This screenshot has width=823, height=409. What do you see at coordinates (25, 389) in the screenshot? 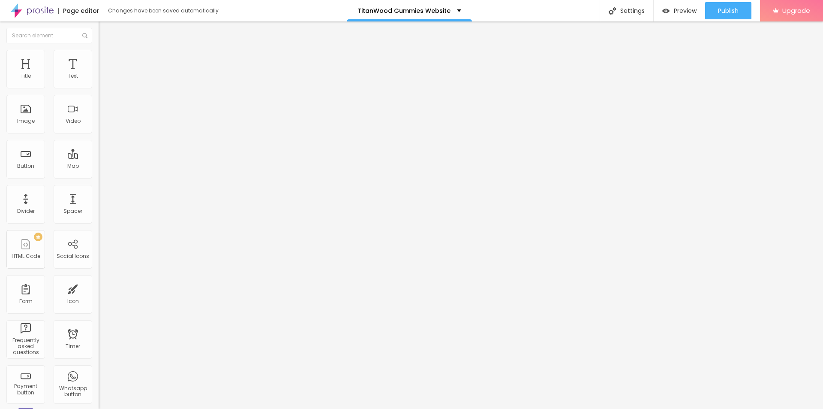
I see `div: Payment button` at bounding box center [25, 389].